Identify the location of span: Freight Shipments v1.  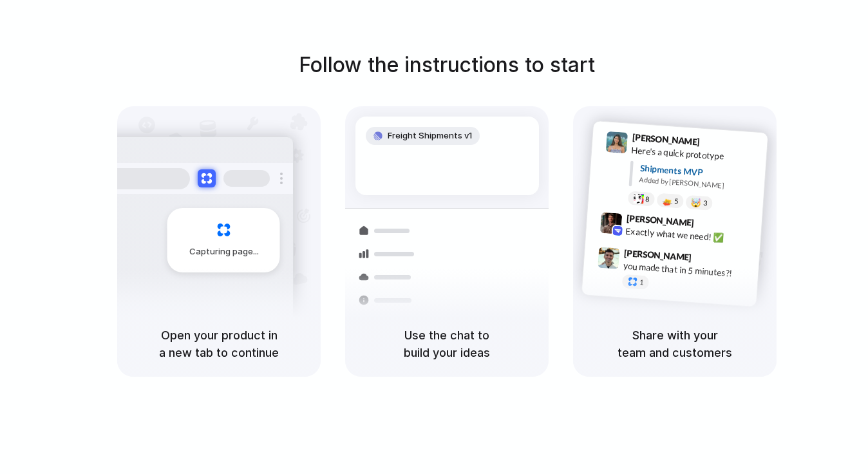
(429, 136).